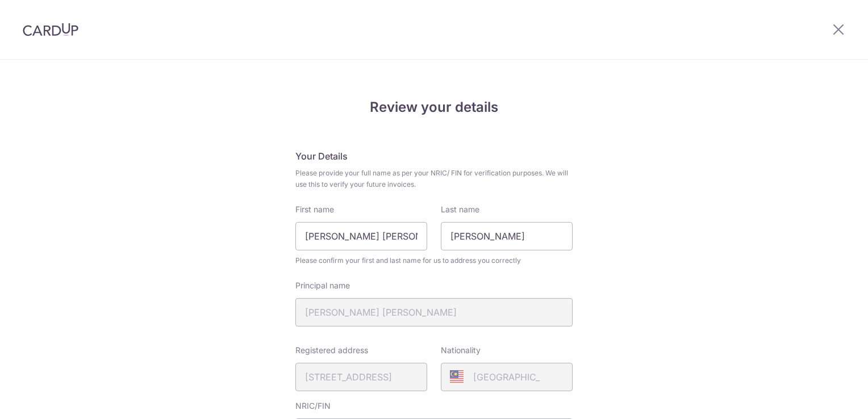 Image resolution: width=868 pixels, height=419 pixels. I want to click on label: Last name, so click(460, 210).